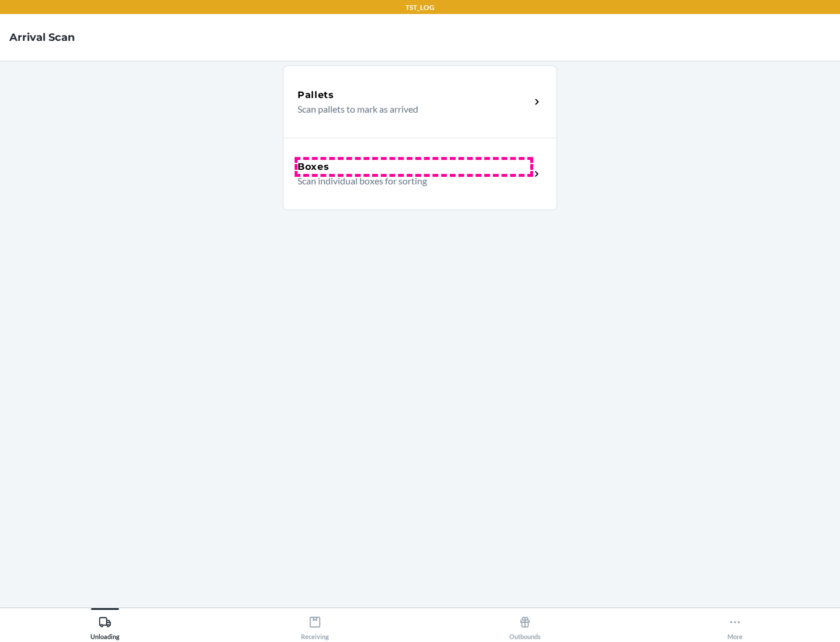 Image resolution: width=840 pixels, height=642 pixels. I want to click on button: Receiving, so click(315, 623).